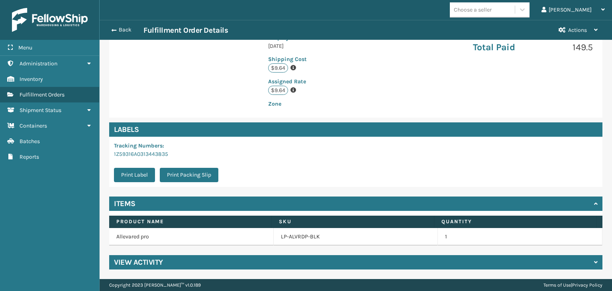  Describe the element at coordinates (515, 222) in the screenshot. I see `label: Quantity` at that location.